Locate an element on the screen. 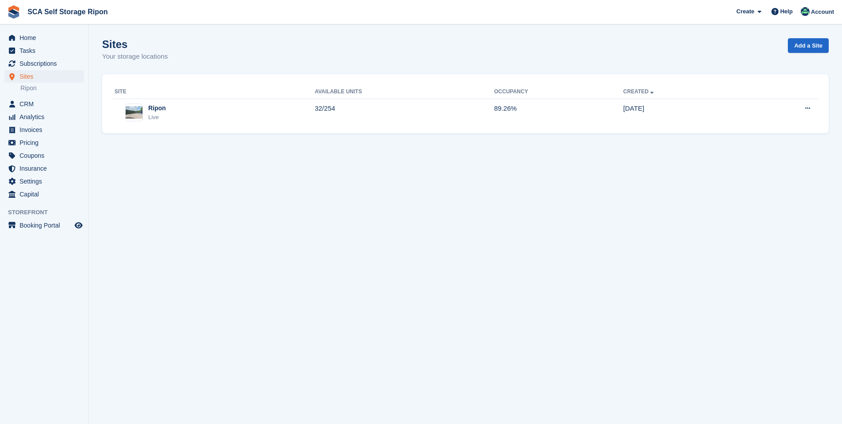 The width and height of the screenshot is (842, 424). span: Insurance is located at coordinates (46, 168).